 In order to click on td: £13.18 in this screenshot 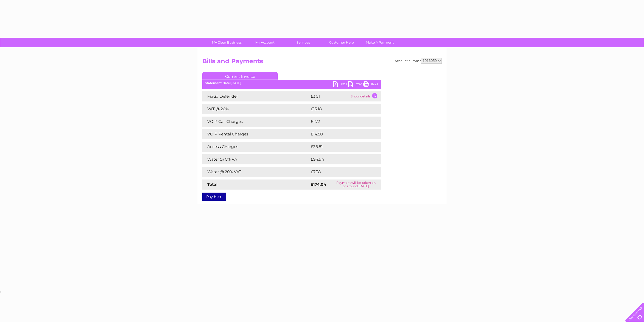, I will do `click(339, 109)`.